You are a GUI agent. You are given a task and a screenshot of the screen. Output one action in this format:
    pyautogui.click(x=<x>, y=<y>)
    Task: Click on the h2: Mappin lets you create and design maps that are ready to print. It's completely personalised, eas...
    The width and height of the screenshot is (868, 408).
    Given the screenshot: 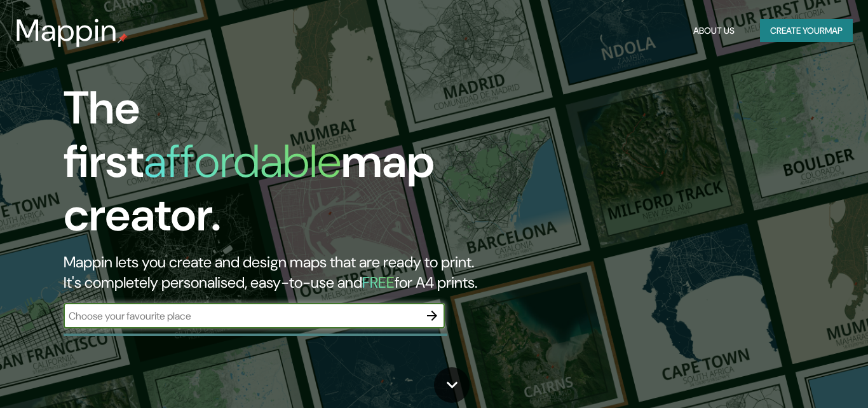 What is the action you would take?
    pyautogui.click(x=280, y=273)
    